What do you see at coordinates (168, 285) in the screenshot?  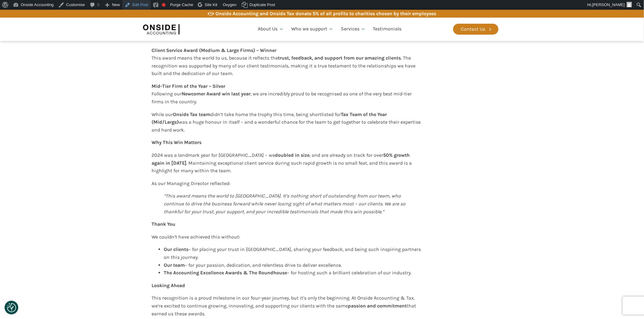 I see `strong: Looking Ahead` at bounding box center [168, 285].